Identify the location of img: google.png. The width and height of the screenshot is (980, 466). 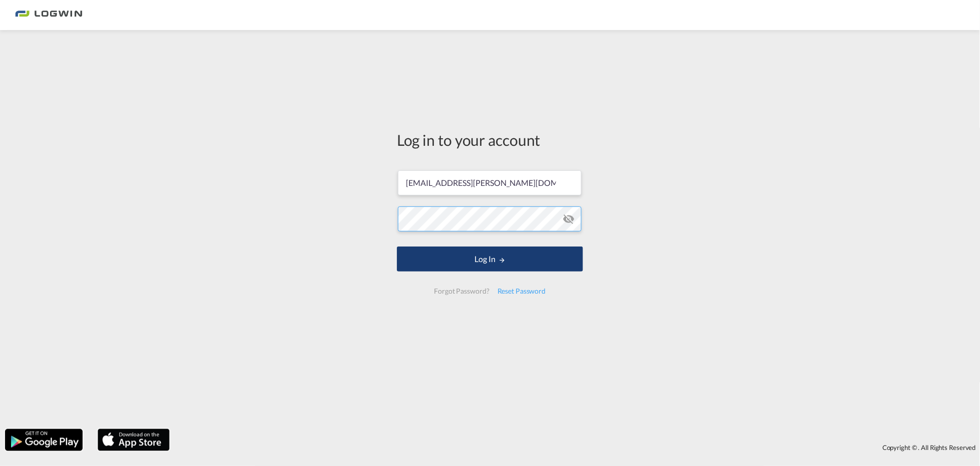
(43, 440).